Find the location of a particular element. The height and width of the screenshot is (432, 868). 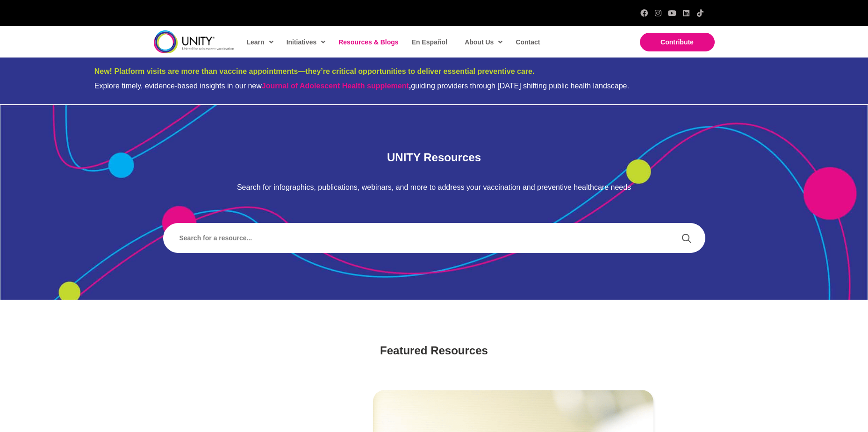

a: Contact is located at coordinates (528, 42).